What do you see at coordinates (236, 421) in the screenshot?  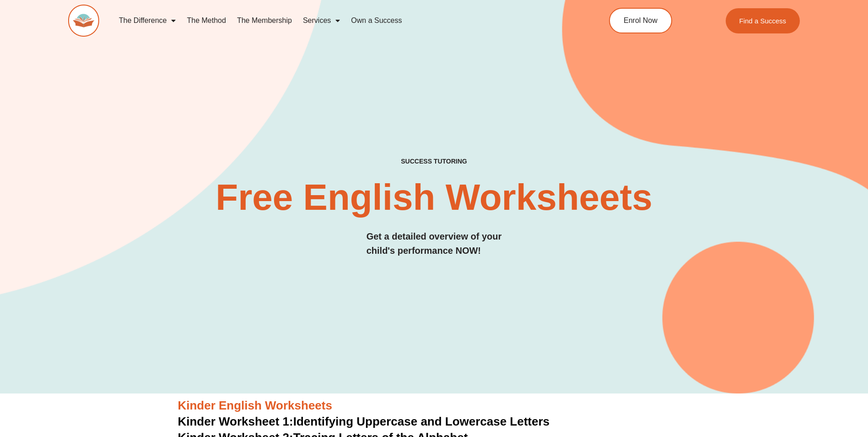 I see `span: Kinder Worksheet 1:` at bounding box center [236, 421].